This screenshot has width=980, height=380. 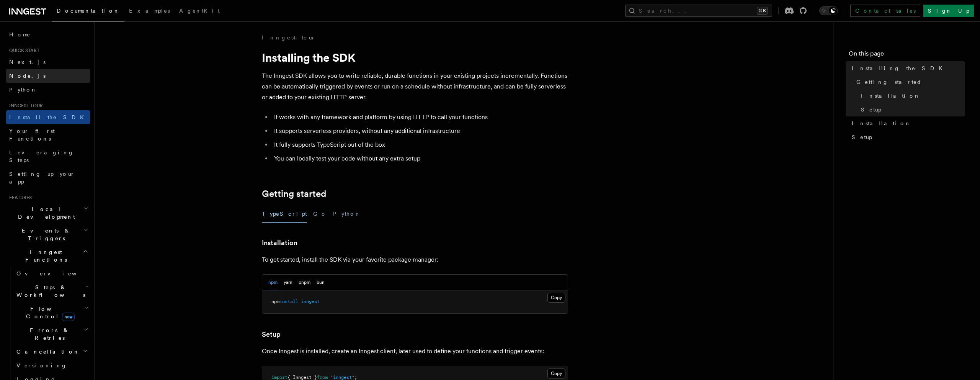 I want to click on span: Installing the SDK, so click(x=899, y=68).